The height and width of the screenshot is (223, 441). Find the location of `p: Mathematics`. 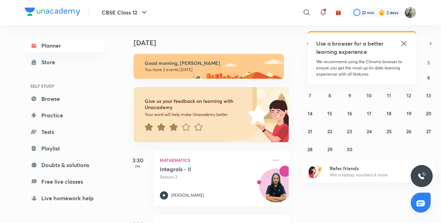

p: Mathematics is located at coordinates (214, 160).